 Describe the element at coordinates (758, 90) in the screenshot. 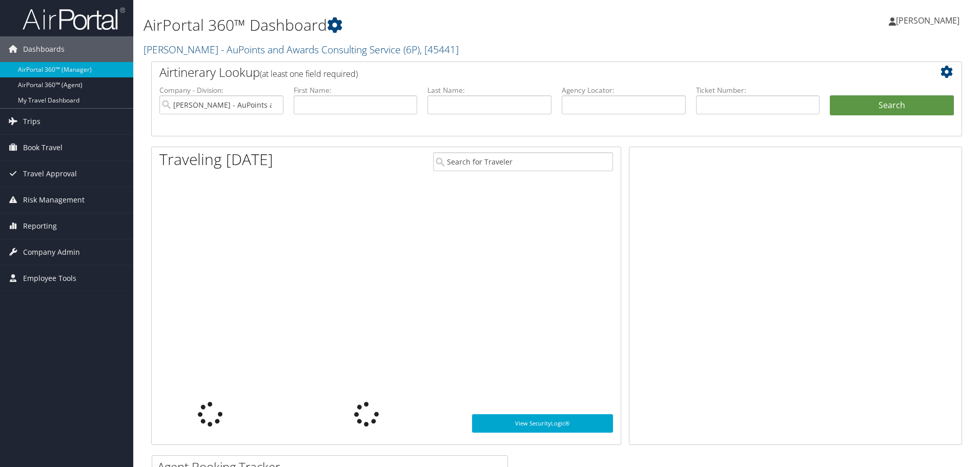

I see `label: Ticket Number:` at that location.